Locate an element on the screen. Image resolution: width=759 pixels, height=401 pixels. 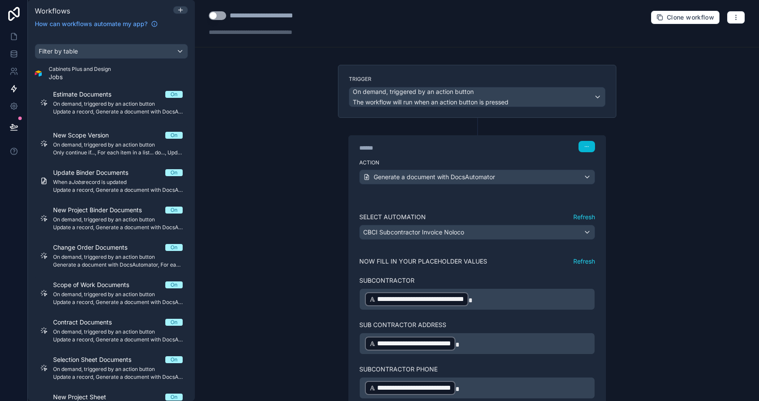
label: Subcontractor is located at coordinates (387, 281).